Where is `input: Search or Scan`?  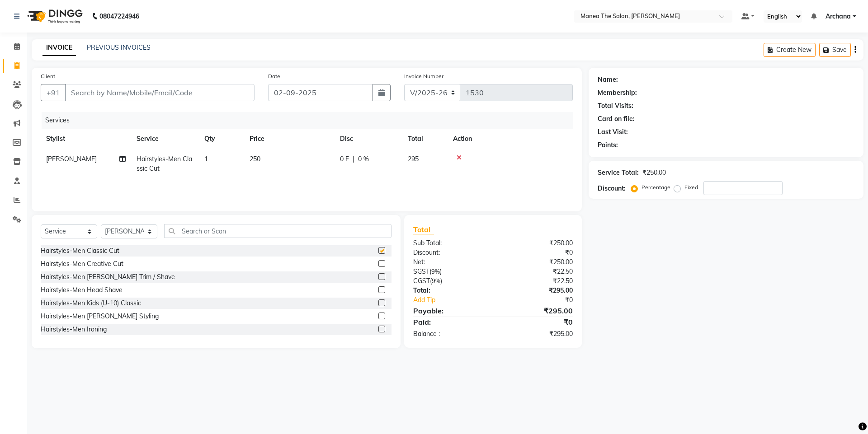
input: Search or Scan is located at coordinates (278, 231).